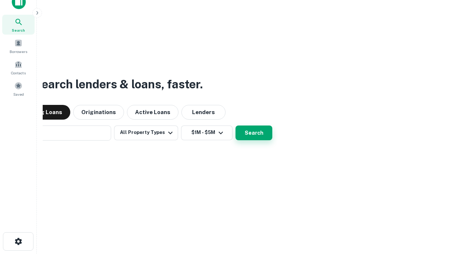 The height and width of the screenshot is (265, 471). I want to click on div: Search, so click(18, 25).